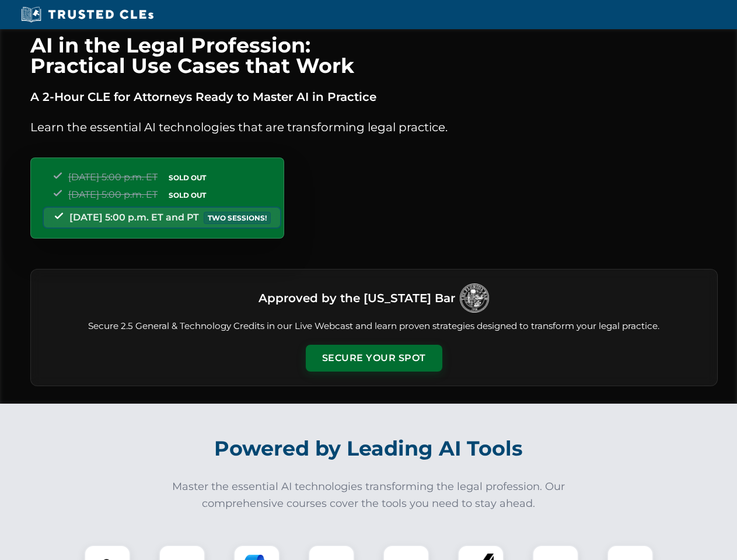  Describe the element at coordinates (474, 298) in the screenshot. I see `img: Logo` at that location.